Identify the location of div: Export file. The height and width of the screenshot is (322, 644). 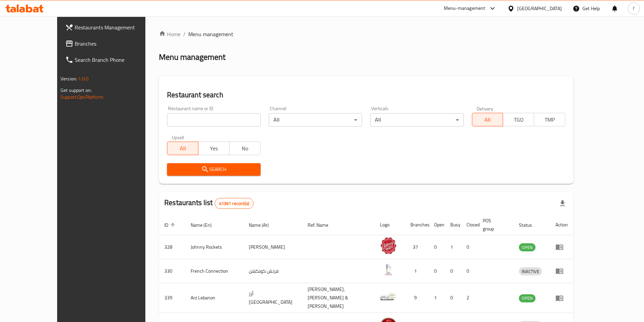
(562, 204).